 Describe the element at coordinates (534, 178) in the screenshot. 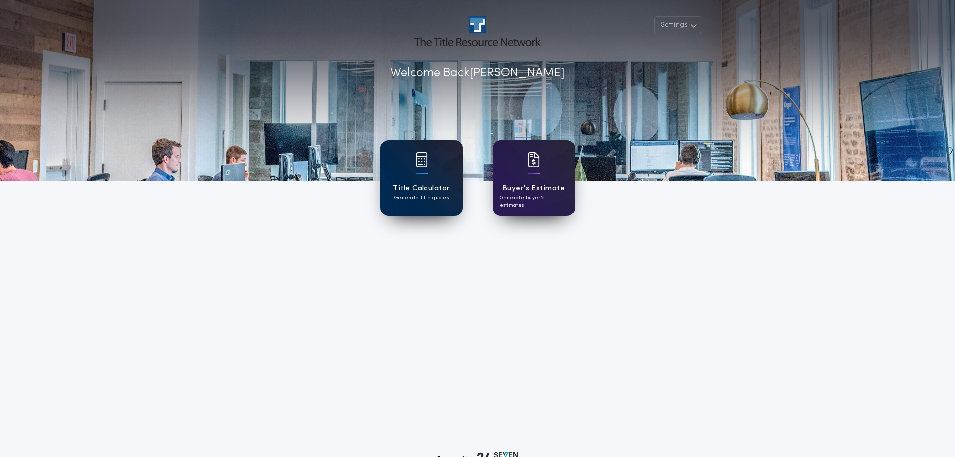

I see `a: card iconBuyer's EstimateGenerate buyer's estimates` at that location.